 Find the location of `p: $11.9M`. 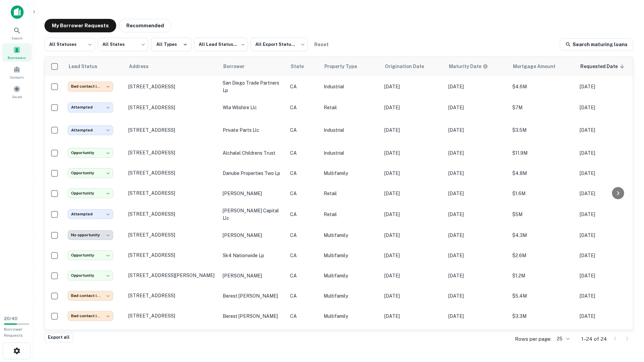

p: $11.9M is located at coordinates (543, 153).